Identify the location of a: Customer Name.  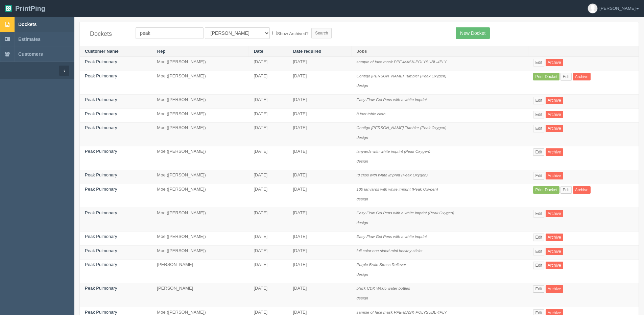
(102, 51).